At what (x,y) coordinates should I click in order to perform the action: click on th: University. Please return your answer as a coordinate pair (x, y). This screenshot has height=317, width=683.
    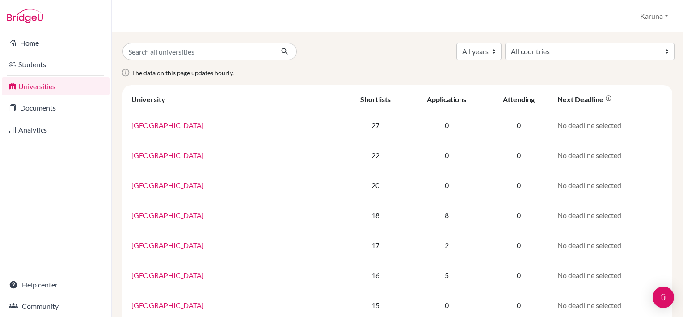
    Looking at the image, I should click on (235, 99).